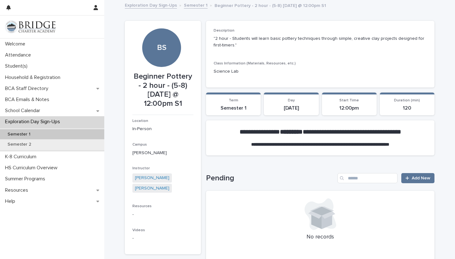 The width and height of the screenshot is (455, 259). I want to click on div: BS, so click(161, 28).